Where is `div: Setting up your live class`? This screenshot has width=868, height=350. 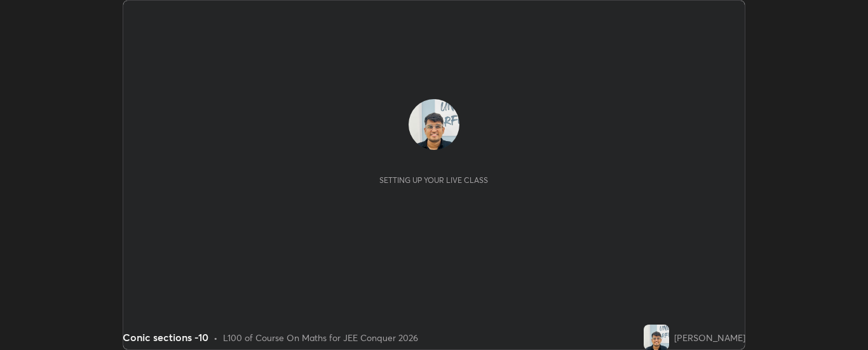
div: Setting up your live class is located at coordinates (434, 180).